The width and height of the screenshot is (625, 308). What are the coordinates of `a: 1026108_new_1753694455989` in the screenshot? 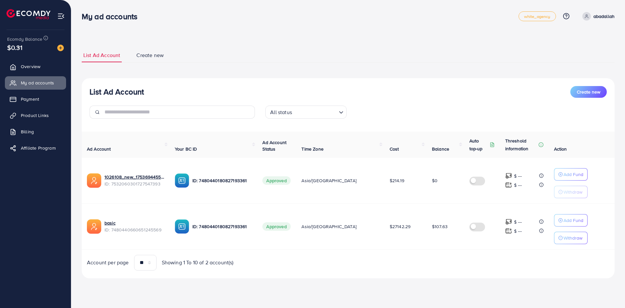 It's located at (134, 177).